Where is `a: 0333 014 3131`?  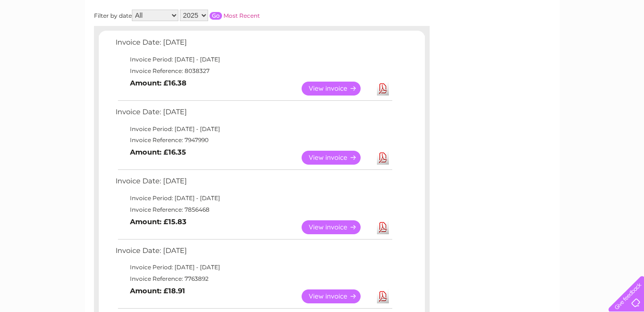
a: 0333 014 3131 is located at coordinates (497, 11).